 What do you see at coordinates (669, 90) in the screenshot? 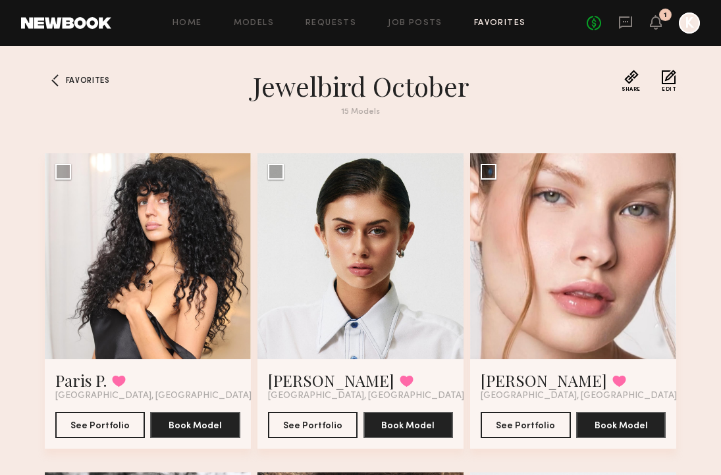
I see `span: Edit` at bounding box center [669, 90].